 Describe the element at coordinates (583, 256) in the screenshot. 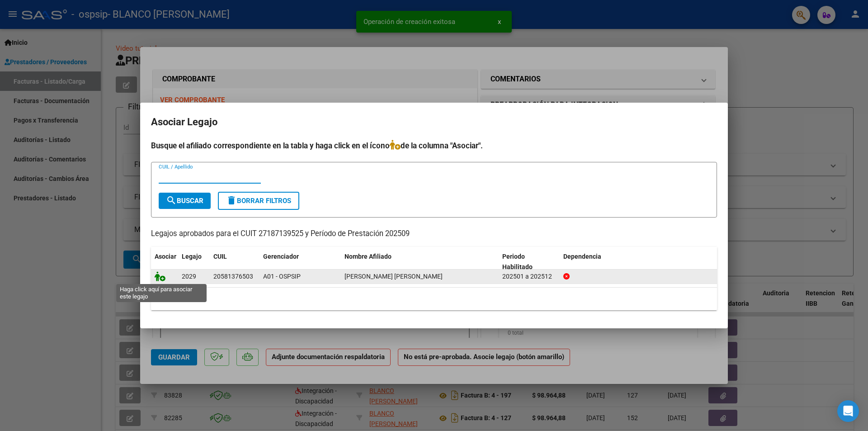

I see `span: Dependencia` at that location.